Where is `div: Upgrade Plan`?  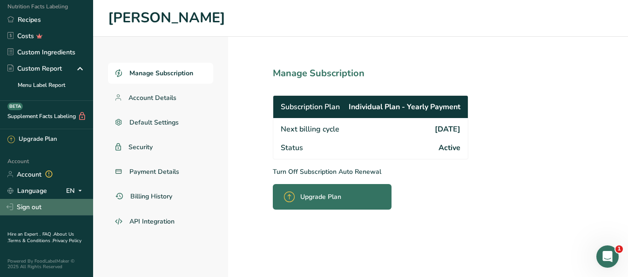
div: Upgrade Plan is located at coordinates (32, 140).